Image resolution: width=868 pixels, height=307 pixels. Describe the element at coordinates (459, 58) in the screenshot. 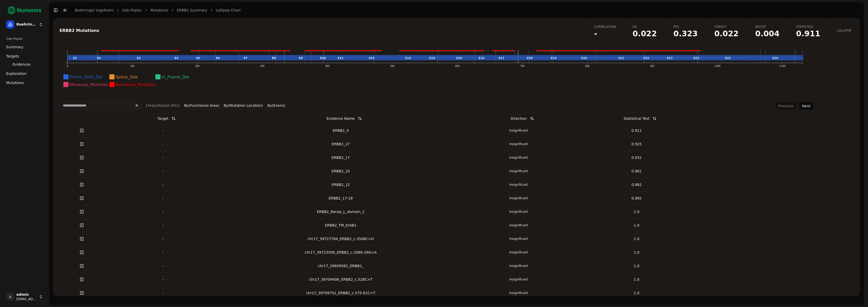

I see `text: E15` at that location.